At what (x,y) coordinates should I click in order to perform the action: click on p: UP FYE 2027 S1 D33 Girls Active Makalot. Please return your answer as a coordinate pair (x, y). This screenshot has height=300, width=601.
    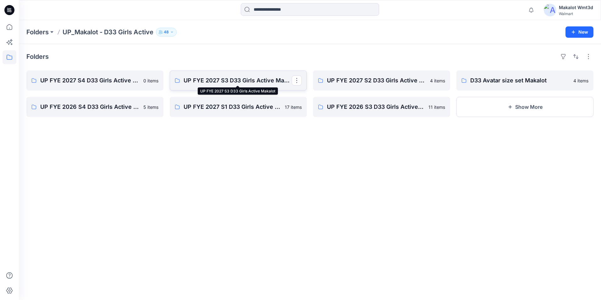
    Looking at the image, I should click on (232, 107).